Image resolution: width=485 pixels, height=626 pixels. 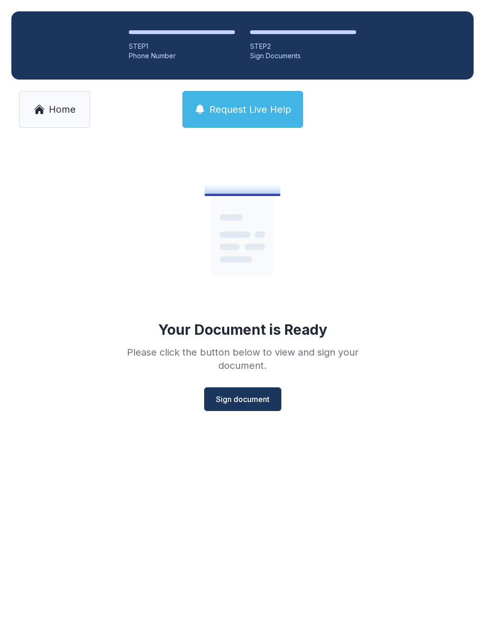 I want to click on div: Sign Documents, so click(x=303, y=56).